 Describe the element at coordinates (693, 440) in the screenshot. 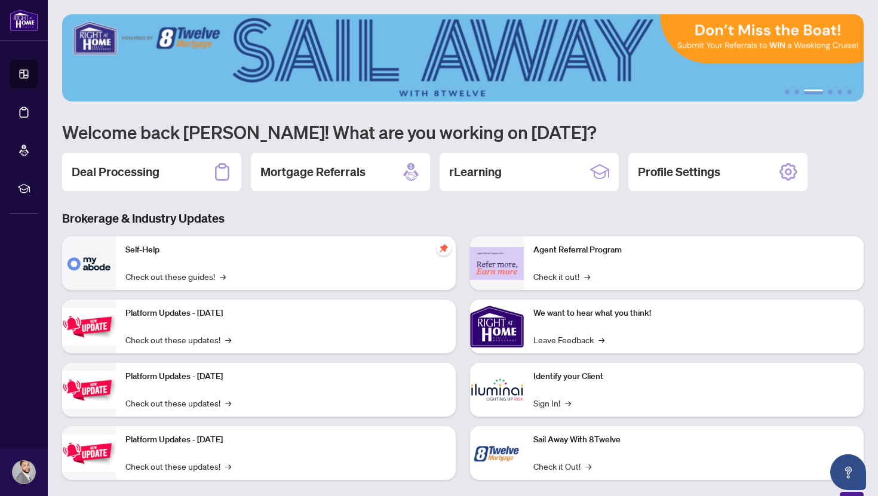

I see `p: Sail Away With 8Twelve` at that location.